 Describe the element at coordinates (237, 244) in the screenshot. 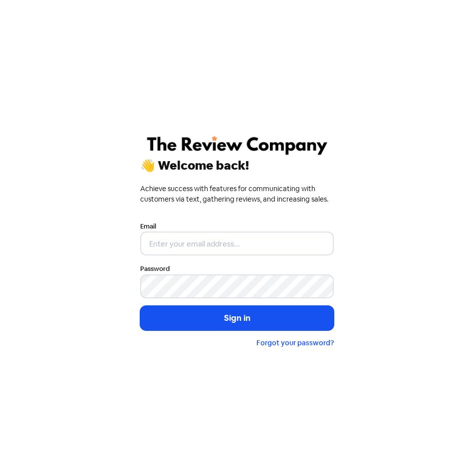

I see `input: Enter your email address...` at that location.